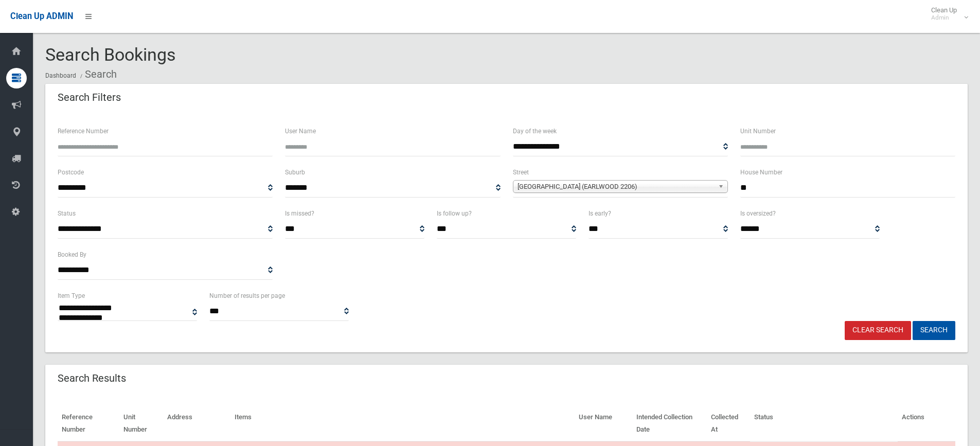  What do you see at coordinates (42, 16) in the screenshot?
I see `span: Clean Up ADMIN` at bounding box center [42, 16].